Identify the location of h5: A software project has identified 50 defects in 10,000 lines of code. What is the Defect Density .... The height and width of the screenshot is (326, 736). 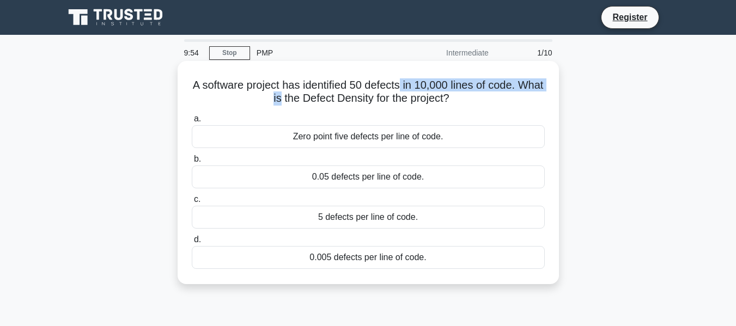
(368, 92).